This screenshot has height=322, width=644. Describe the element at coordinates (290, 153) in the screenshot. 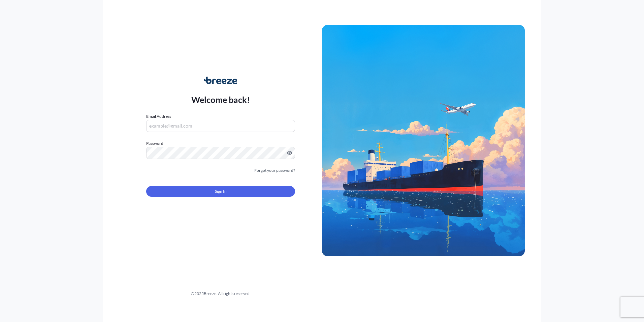

I see `button: Show password` at that location.